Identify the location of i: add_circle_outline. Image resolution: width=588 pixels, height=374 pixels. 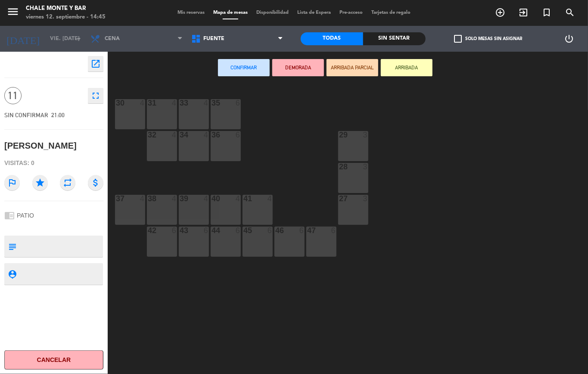
(500, 13).